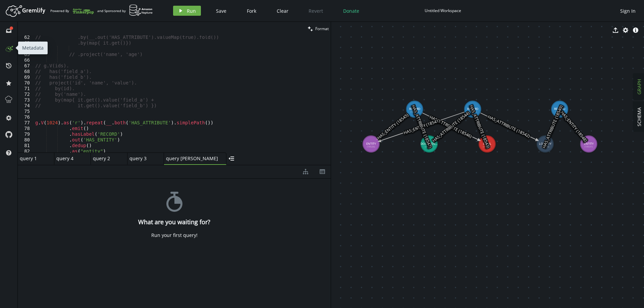 The width and height of the screenshot is (644, 308). Describe the element at coordinates (26, 134) in the screenshot. I see `div: 79` at that location.